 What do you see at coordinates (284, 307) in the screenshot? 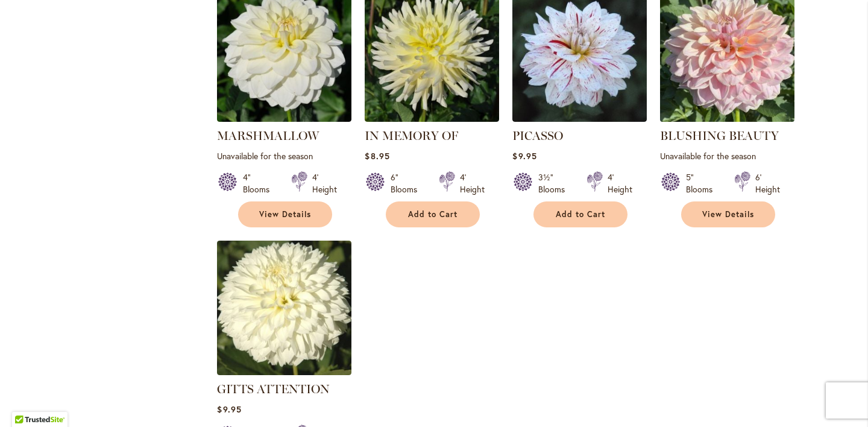
I see `img: GITTS ATTENTION` at bounding box center [284, 307].